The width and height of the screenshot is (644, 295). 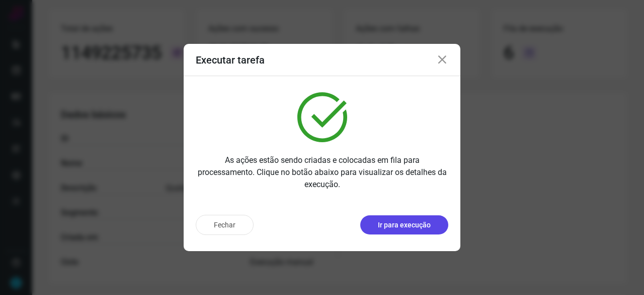 What do you see at coordinates (322, 117) in the screenshot?
I see `img: verified.svg` at bounding box center [322, 117].